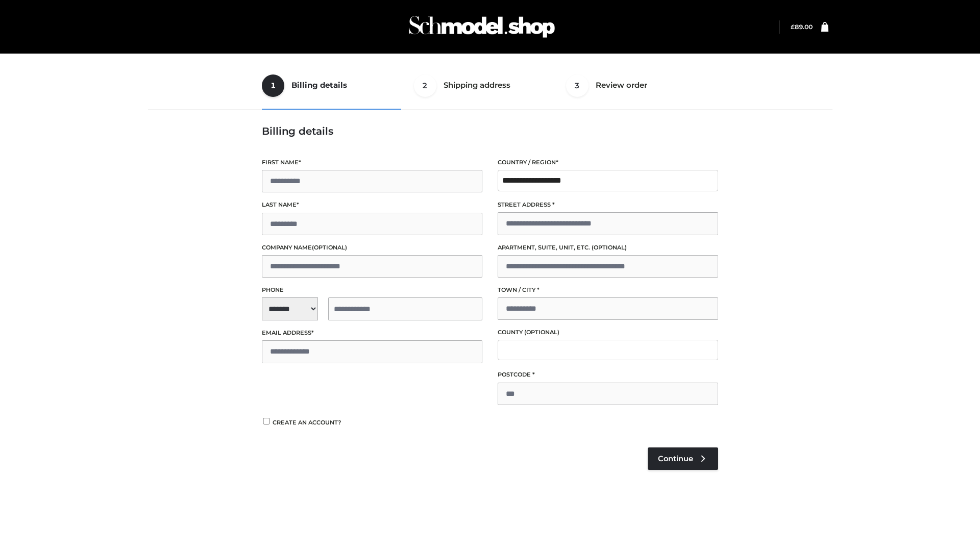 This screenshot has height=551, width=980. I want to click on label: Phone, so click(372, 290).